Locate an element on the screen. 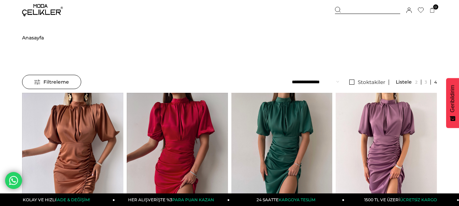  span: Filtreleme is located at coordinates (52, 82).